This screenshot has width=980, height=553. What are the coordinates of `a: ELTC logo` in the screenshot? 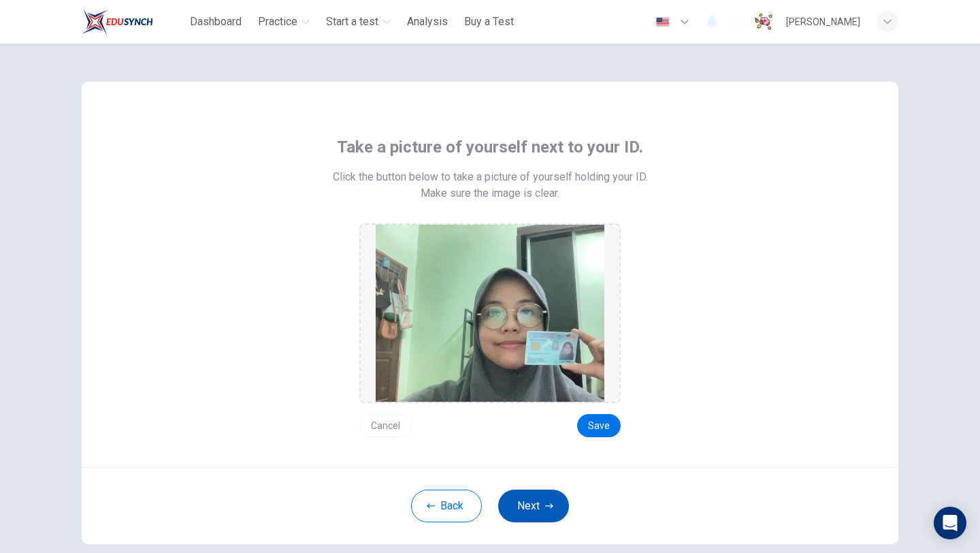 It's located at (133, 22).